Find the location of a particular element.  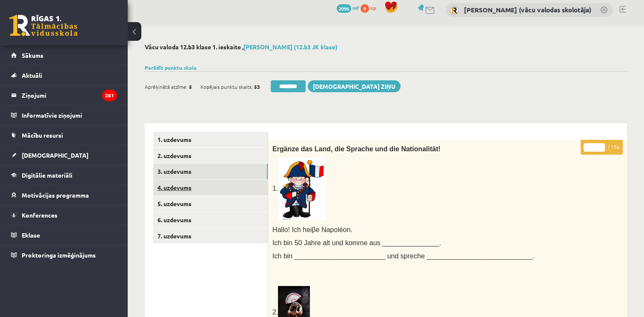

h2: Vācu valoda 12.b3 klase 1. ieskaite , is located at coordinates (386, 47).